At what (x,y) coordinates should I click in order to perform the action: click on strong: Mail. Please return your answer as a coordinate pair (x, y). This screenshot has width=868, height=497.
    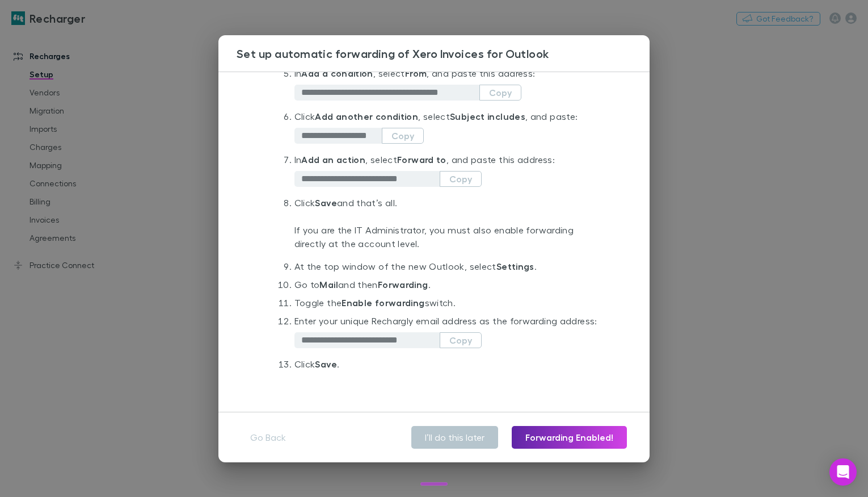
    Looking at the image, I should click on (329, 285).